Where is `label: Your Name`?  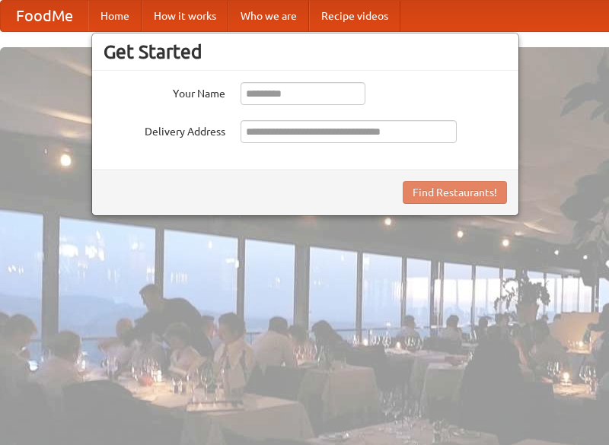
label: Your Name is located at coordinates (164, 91).